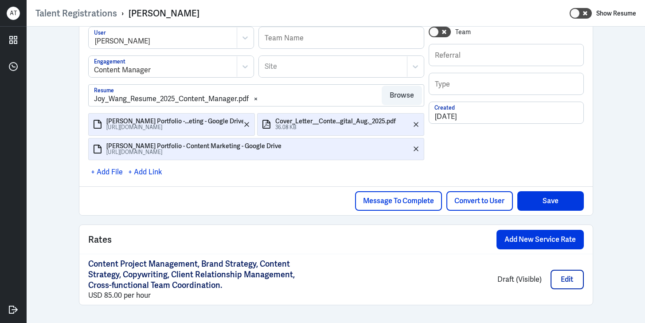 The height and width of the screenshot is (323, 645). What do you see at coordinates (342, 38) in the screenshot?
I see `input: Team Name` at bounding box center [342, 38].